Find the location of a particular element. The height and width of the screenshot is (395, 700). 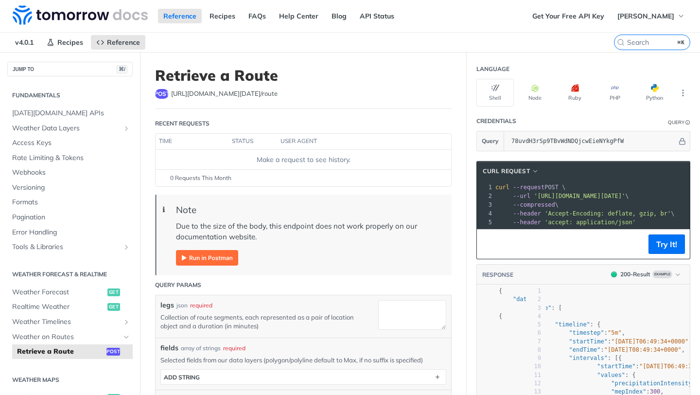

img: Run in Postman is located at coordinates (207, 258).